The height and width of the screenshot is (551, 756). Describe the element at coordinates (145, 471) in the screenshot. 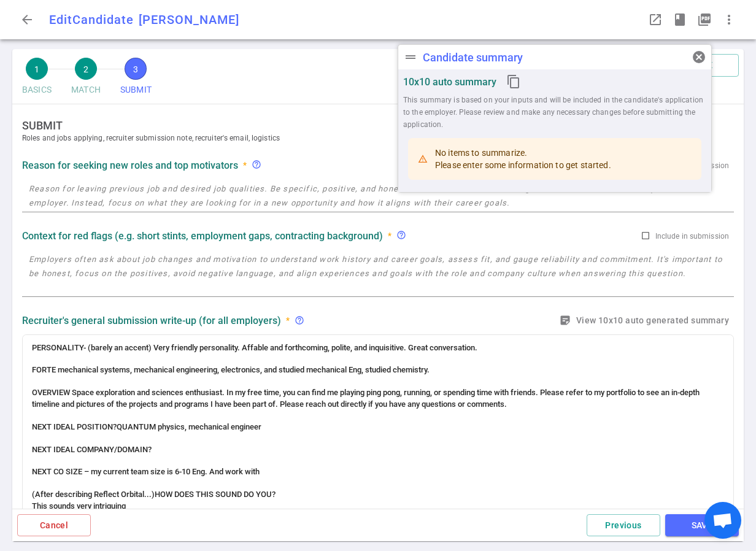

I see `span: NEXT CO SIZE – my current team size is 6-10 Eng. And work with` at that location.